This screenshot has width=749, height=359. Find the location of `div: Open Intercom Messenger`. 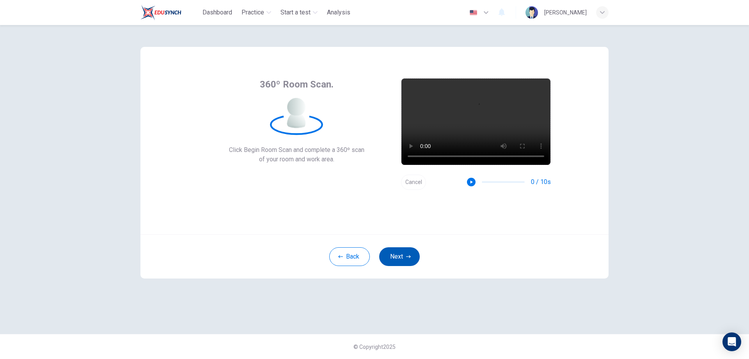

div: Open Intercom Messenger is located at coordinates (732, 342).